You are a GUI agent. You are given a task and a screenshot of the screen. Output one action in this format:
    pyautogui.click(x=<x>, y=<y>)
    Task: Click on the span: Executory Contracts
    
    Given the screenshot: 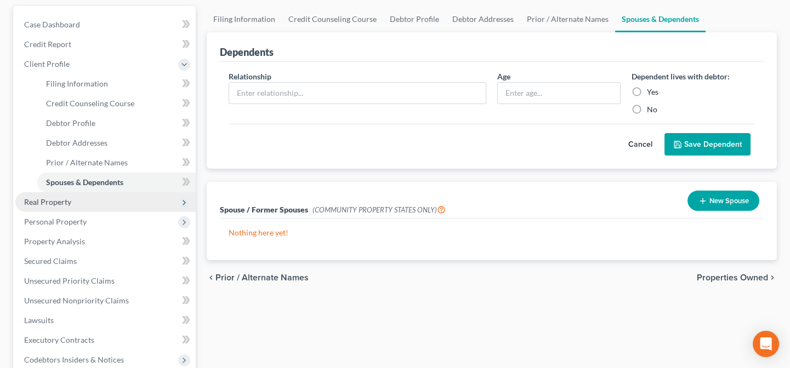 What is the action you would take?
    pyautogui.click(x=59, y=340)
    